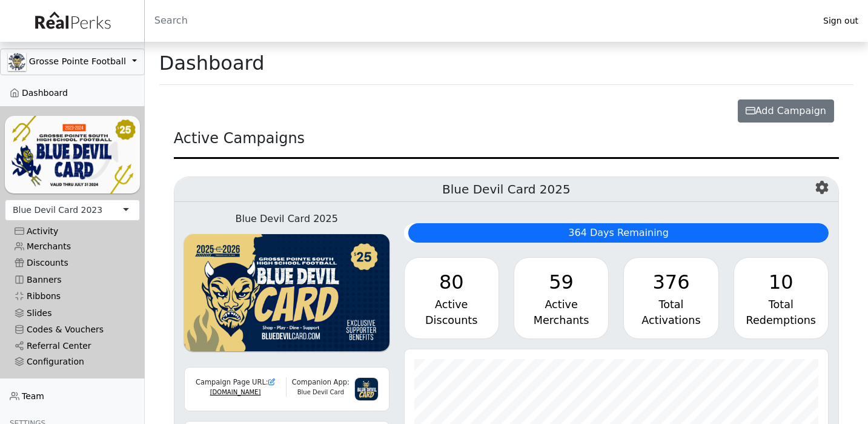  I want to click on img: YNIl3DAlDelxGQFo2L2ARBV2s5QDnXUOFwQF9zvk.png, so click(72, 154).